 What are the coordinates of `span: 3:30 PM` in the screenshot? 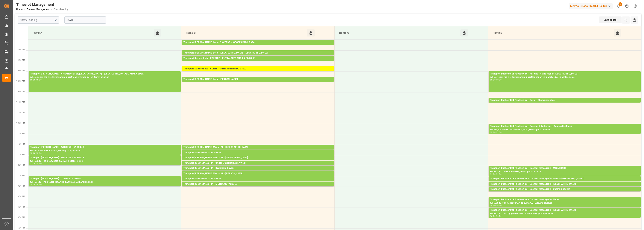 It's located at (21, 196).